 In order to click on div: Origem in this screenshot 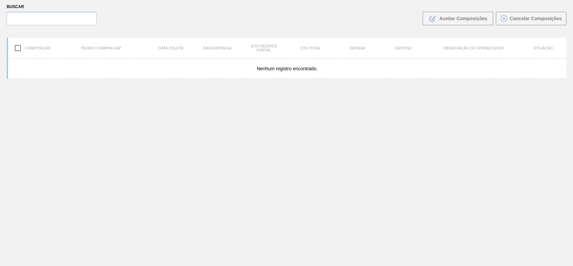, I will do `click(357, 48)`.